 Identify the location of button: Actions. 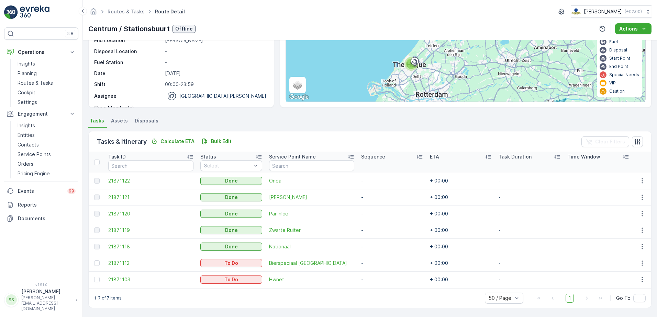
(633, 29).